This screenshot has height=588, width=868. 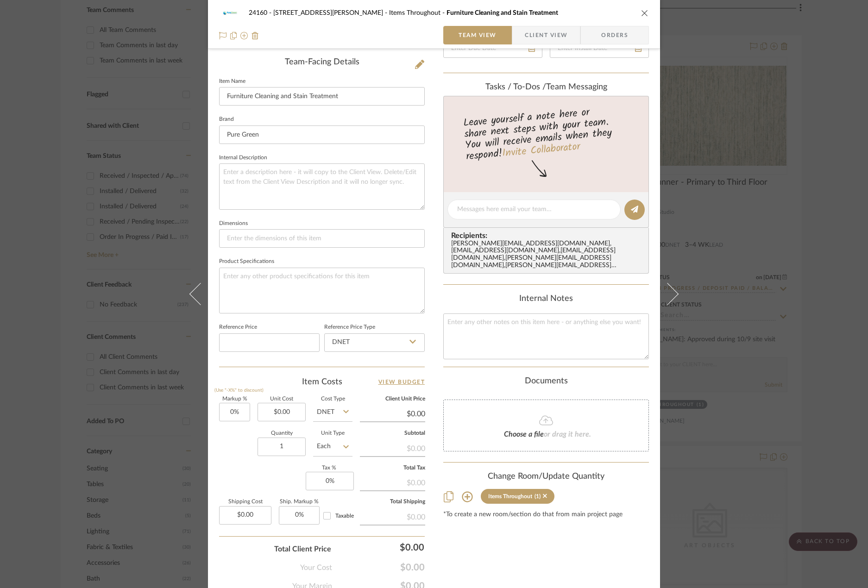 What do you see at coordinates (546, 133) in the screenshot?
I see `div: Leave yourself a note here or share next steps with your team. You will receive emails when they ...` at bounding box center [546, 133].